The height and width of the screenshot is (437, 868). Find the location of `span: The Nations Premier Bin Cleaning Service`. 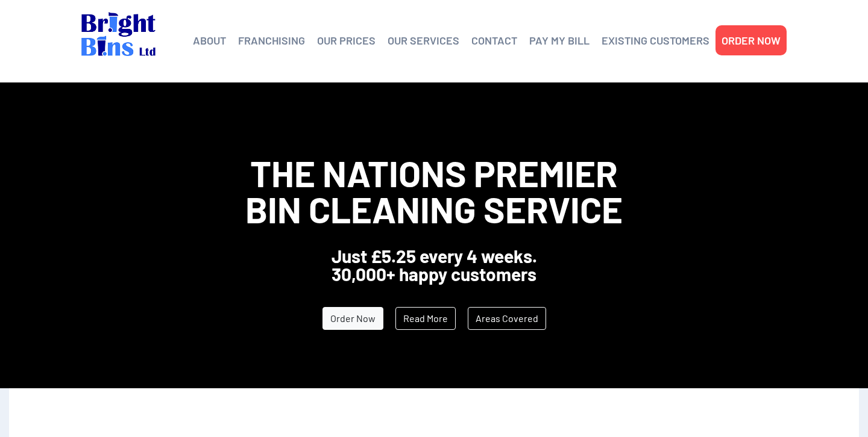

span: The Nations Premier Bin Cleaning Service is located at coordinates (434, 191).